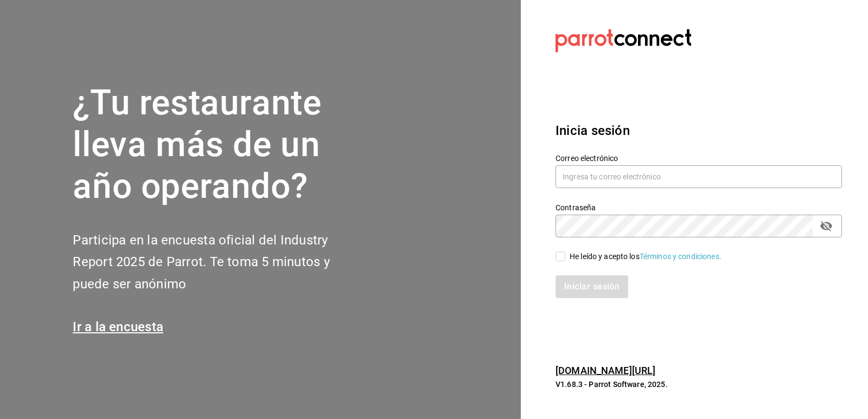 The height and width of the screenshot is (419, 868). Describe the element at coordinates (699, 158) in the screenshot. I see `label: Correo electrónico` at that location.